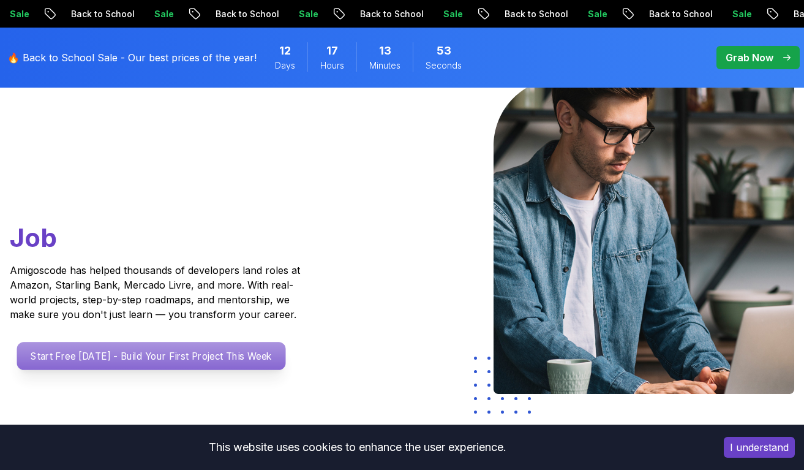 The width and height of the screenshot is (804, 470). Describe the element at coordinates (167, 167) in the screenshot. I see `h1: Go From Learning to Hired: Master Java, Spring Boot & Cloud Skills That Get You the` at that location.